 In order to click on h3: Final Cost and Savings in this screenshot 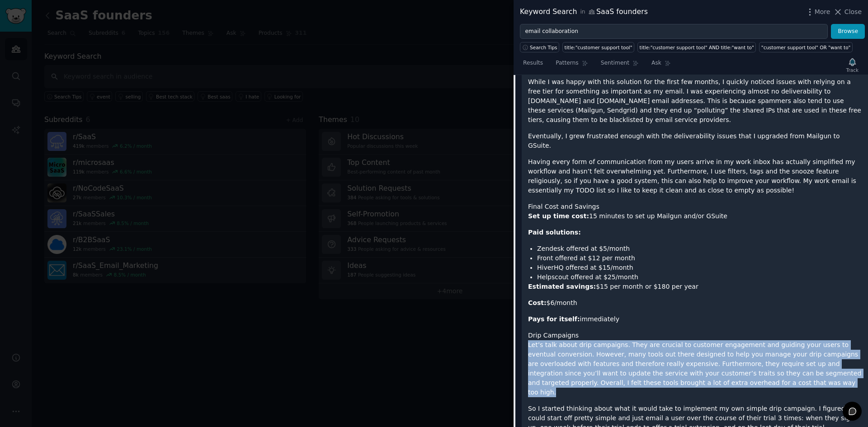, I will do `click(694, 206)`.